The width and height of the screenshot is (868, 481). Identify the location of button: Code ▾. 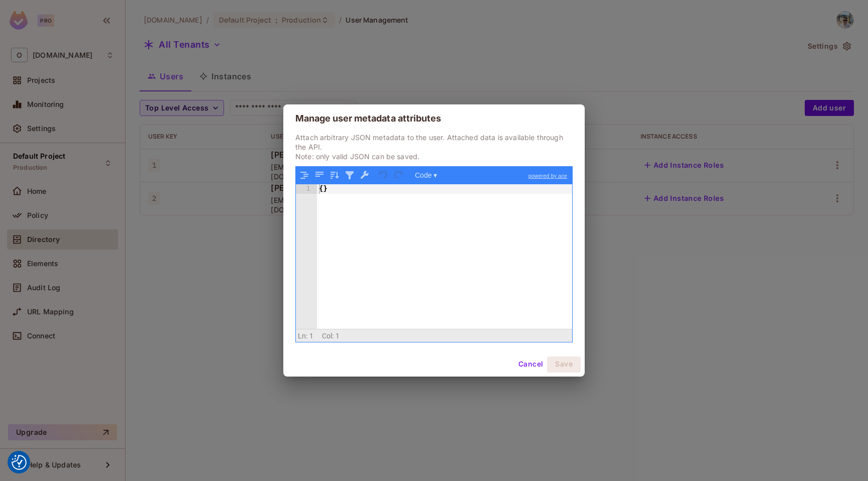
(426, 176).